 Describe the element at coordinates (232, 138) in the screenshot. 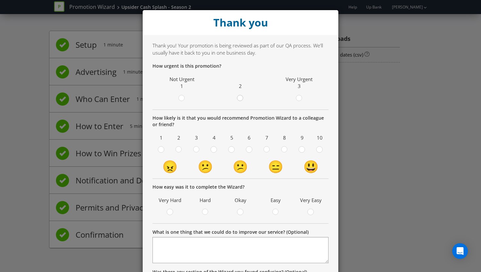

I see `span: 5` at that location.